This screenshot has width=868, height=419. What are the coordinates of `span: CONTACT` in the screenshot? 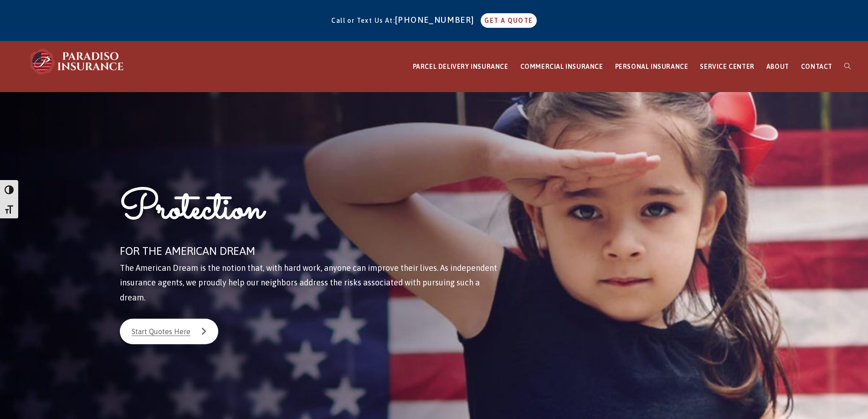 It's located at (817, 67).